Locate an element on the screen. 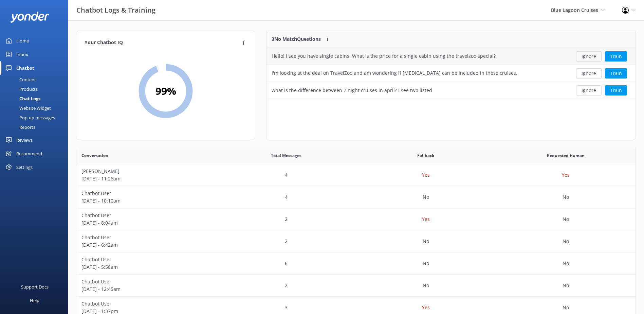 Image resolution: width=644 pixels, height=314 pixels. a: Reports is located at coordinates (36, 127).